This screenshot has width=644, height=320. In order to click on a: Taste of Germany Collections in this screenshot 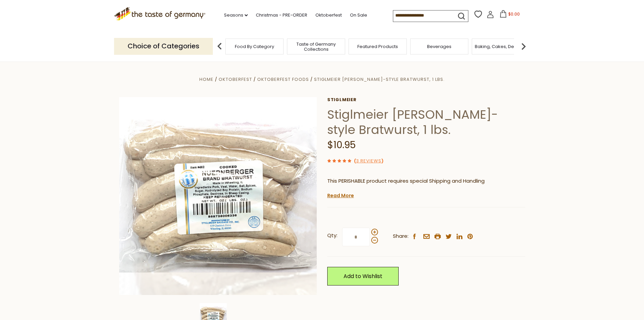, I will do `click(316, 47)`.